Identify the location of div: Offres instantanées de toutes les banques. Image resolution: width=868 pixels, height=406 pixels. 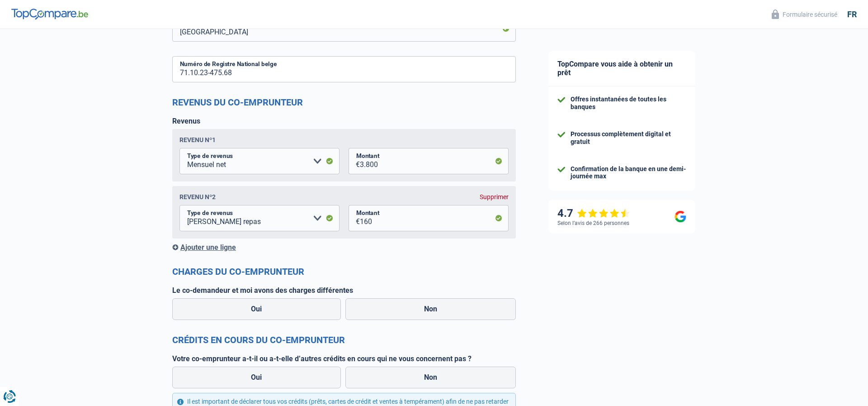
(628, 103).